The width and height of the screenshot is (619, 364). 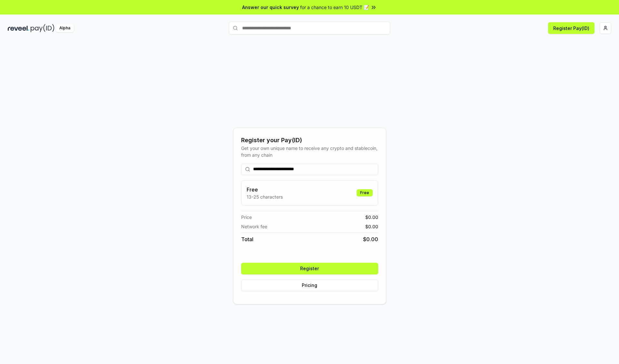 What do you see at coordinates (310, 269) in the screenshot?
I see `button: Register` at bounding box center [310, 269].